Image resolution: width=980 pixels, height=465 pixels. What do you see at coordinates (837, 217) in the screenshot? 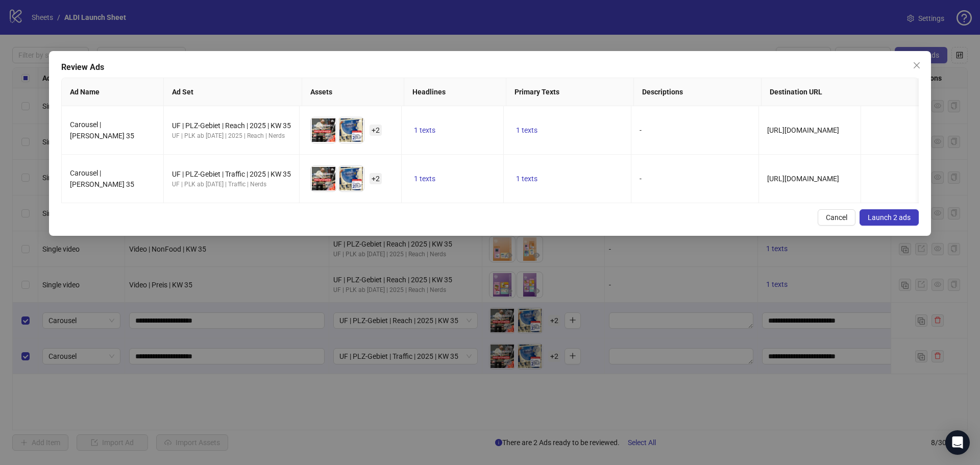
I see `button: Cancel` at bounding box center [837, 217].